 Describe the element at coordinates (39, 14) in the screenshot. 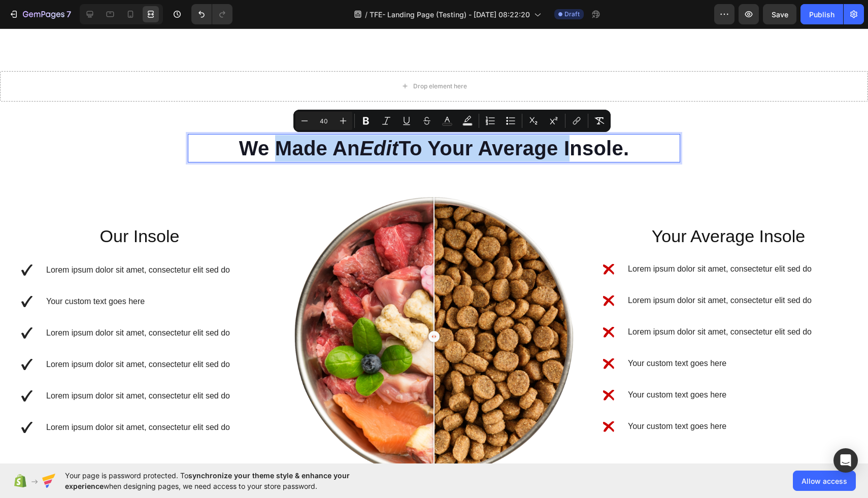

I see `button: 7` at that location.